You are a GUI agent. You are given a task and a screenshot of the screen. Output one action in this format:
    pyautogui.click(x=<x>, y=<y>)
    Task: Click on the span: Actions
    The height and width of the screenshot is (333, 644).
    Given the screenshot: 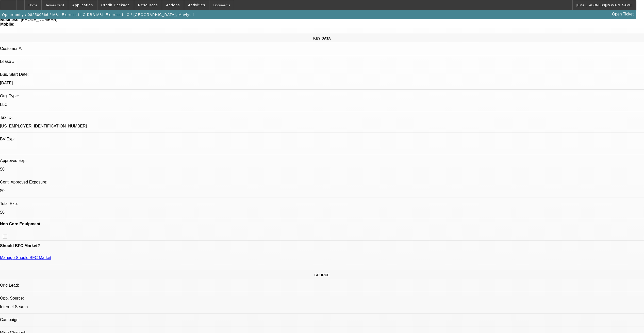 What is the action you would take?
    pyautogui.click(x=173, y=5)
    